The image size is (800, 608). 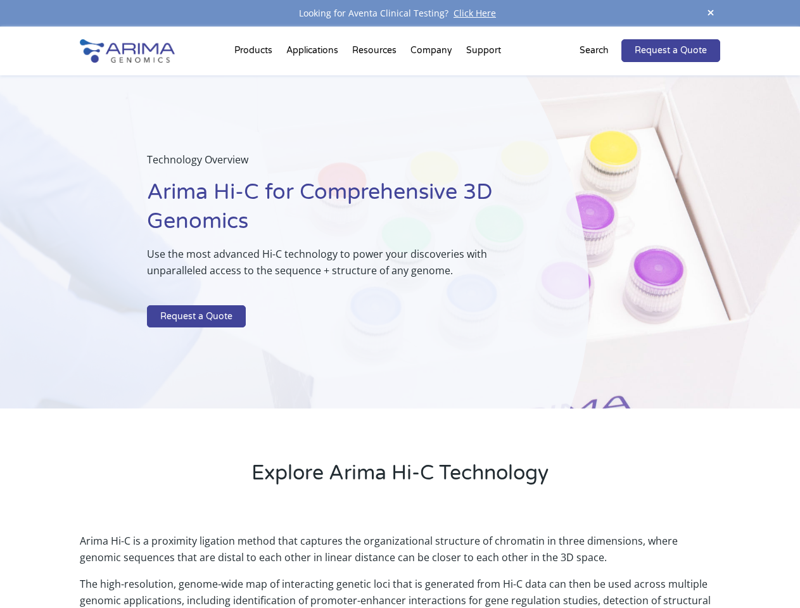 What do you see at coordinates (336, 165) in the screenshot?
I see `p: Technology Overview` at bounding box center [336, 165].